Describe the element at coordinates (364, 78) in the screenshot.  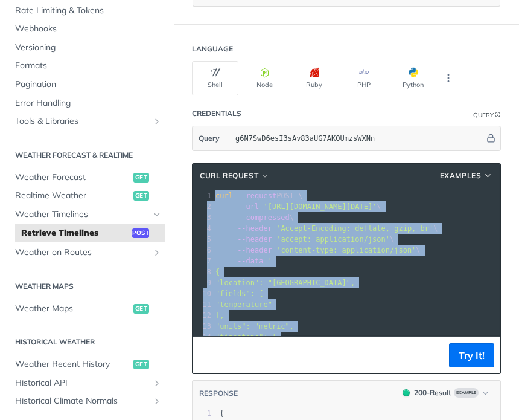
I see `button: PHP` at that location.